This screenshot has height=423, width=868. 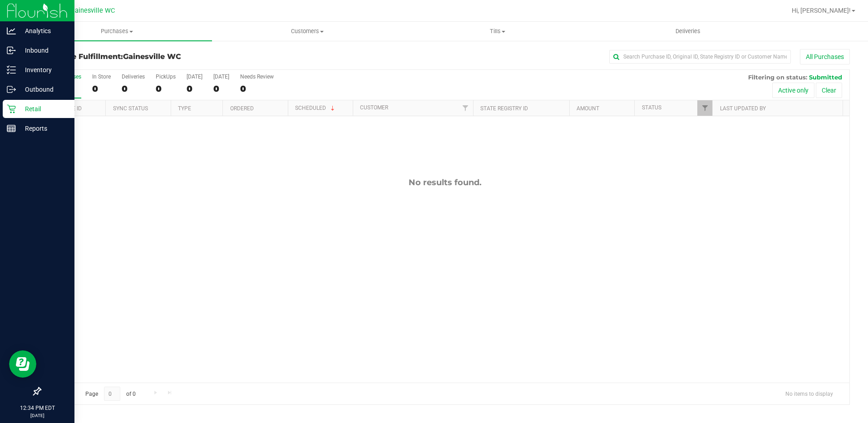 I want to click on p: Retail, so click(x=43, y=109).